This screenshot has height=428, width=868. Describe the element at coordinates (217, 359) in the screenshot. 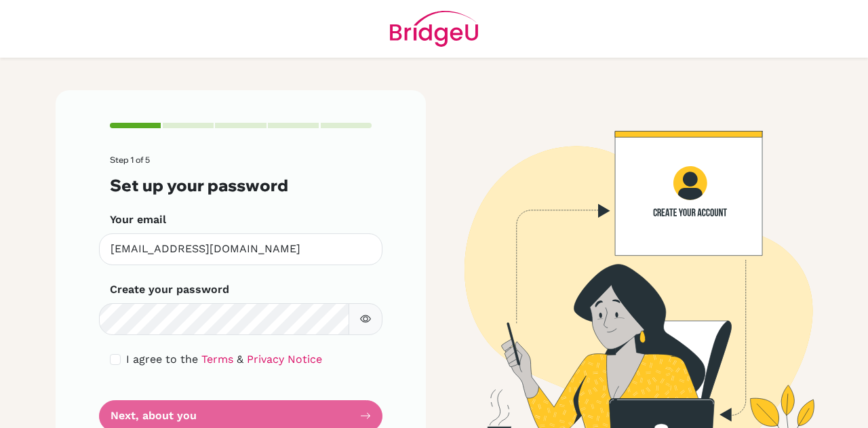

I see `a: Terms` at that location.